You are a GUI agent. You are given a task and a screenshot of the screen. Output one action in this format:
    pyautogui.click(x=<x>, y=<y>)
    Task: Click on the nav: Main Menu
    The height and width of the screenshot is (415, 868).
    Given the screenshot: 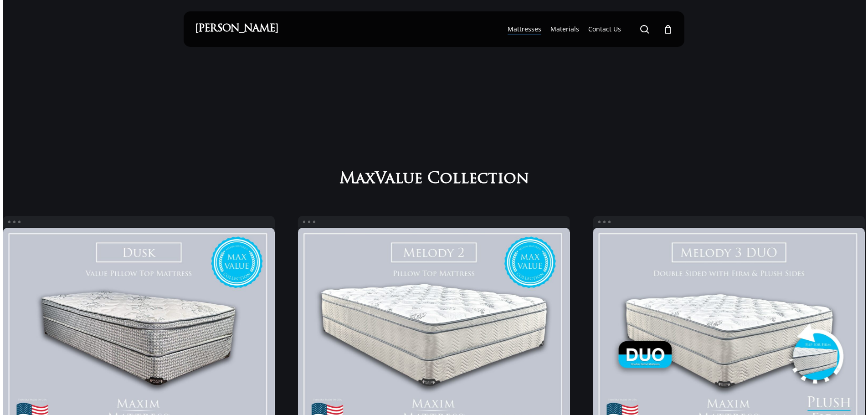 What is the action you would take?
    pyautogui.click(x=588, y=29)
    